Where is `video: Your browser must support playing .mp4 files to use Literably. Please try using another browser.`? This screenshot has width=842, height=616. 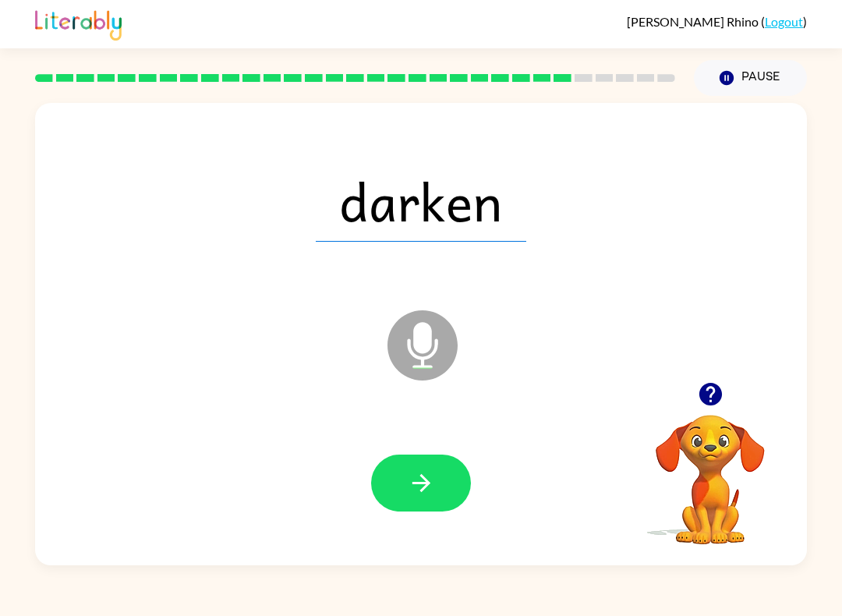
video: Your browser must support playing .mp4 files to use Literably. Please try using another browser. is located at coordinates (711, 468).